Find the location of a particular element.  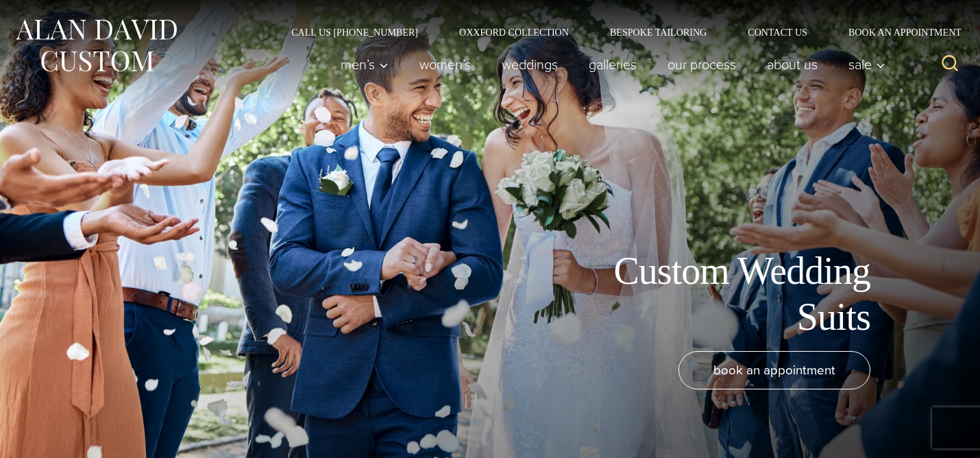

a: weddings is located at coordinates (530, 64).